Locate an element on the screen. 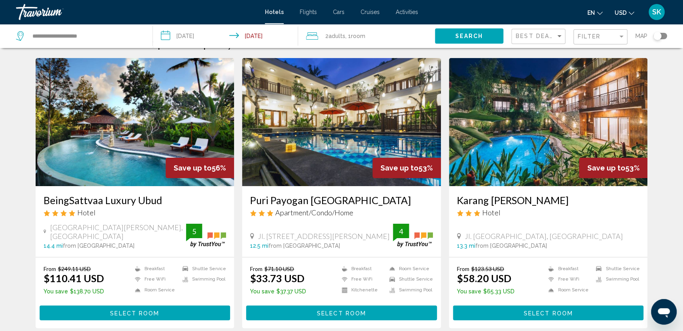  span: , 1 is located at coordinates (355, 36).